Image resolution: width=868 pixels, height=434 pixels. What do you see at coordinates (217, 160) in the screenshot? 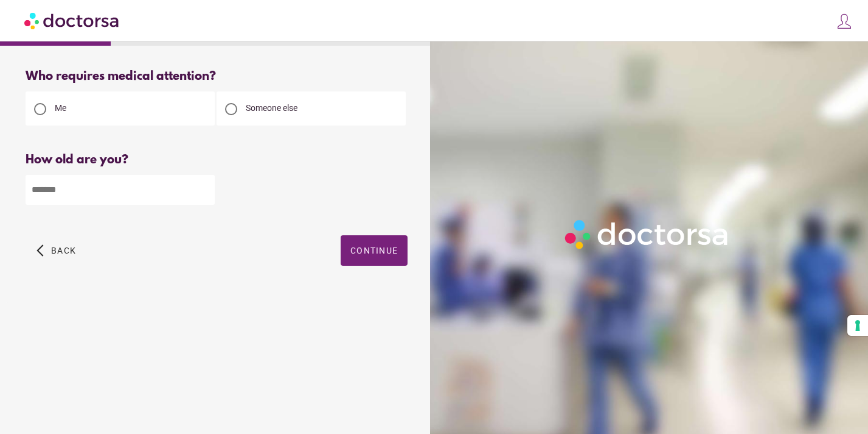
I see `div: How old are you?` at bounding box center [217, 160].